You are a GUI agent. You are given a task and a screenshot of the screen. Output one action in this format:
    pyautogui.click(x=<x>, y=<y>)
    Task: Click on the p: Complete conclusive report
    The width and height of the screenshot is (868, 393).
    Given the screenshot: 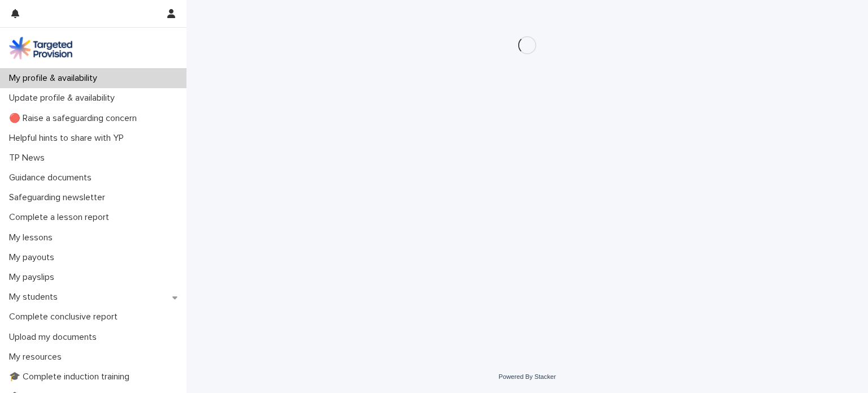 What is the action you would take?
    pyautogui.click(x=65, y=317)
    